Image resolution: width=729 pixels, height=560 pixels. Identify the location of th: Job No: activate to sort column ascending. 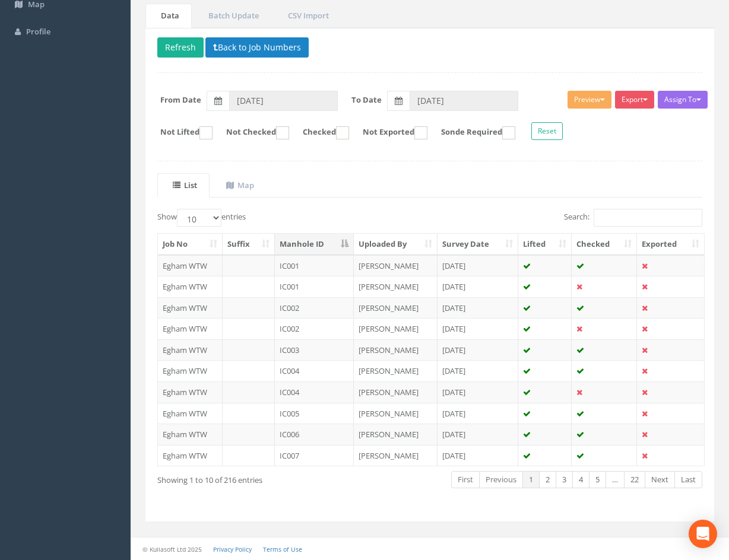
(190, 244).